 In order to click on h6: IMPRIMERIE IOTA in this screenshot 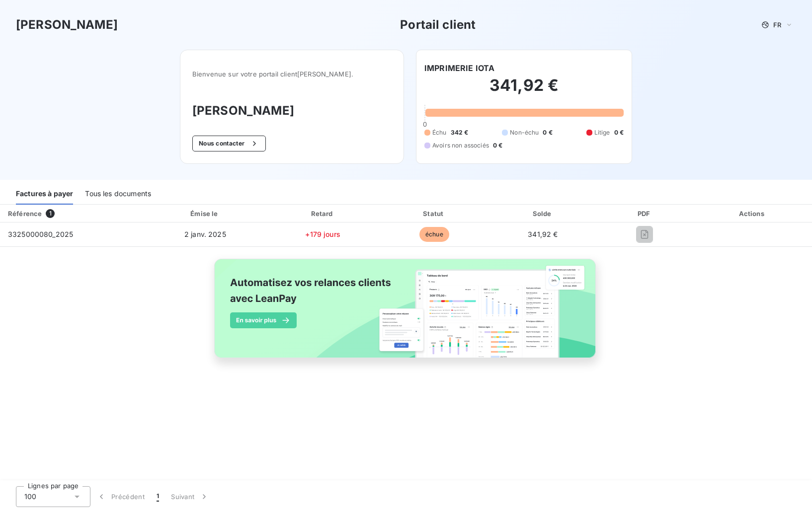, I will do `click(459, 68)`.